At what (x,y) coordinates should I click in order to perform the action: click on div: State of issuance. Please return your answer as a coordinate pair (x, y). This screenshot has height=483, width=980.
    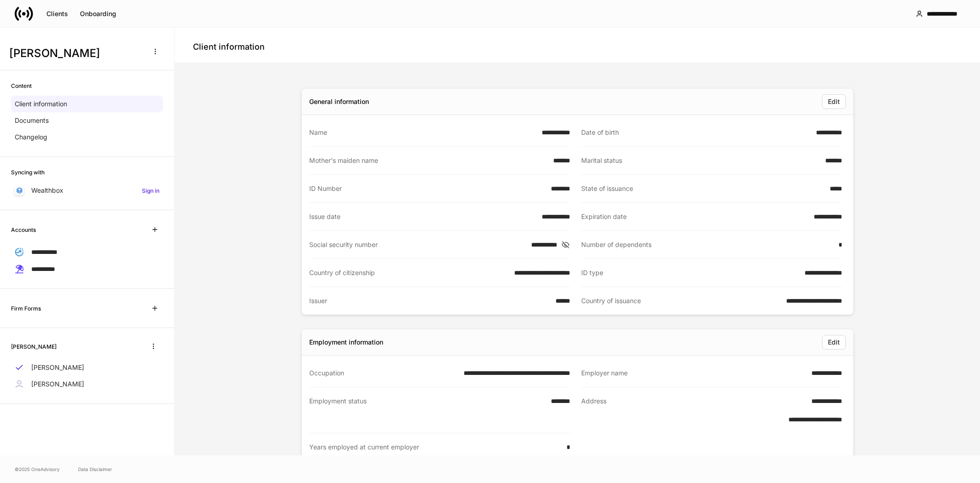
    Looking at the image, I should click on (702, 188).